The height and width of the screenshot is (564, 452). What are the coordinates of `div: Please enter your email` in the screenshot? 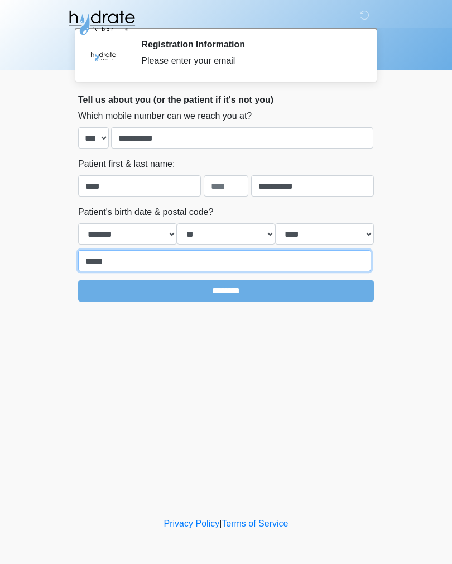 It's located at (249, 61).